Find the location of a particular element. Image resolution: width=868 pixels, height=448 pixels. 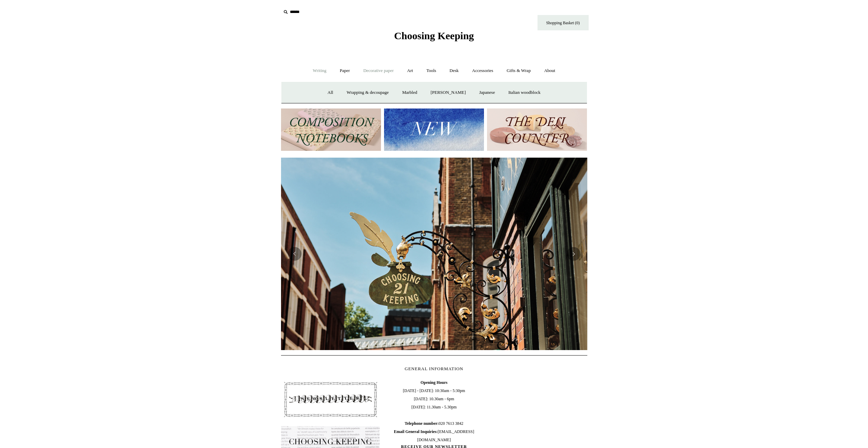

button: Page 2 is located at coordinates (434, 349).